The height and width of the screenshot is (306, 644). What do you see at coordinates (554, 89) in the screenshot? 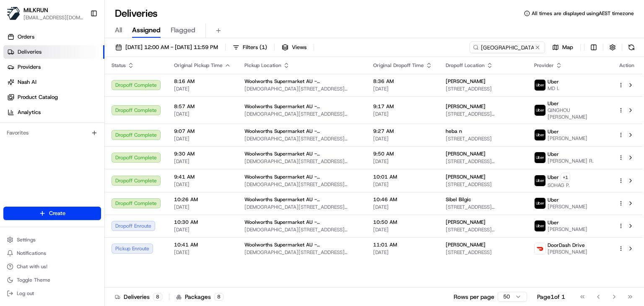
I see `span: MD I.` at bounding box center [554, 89].